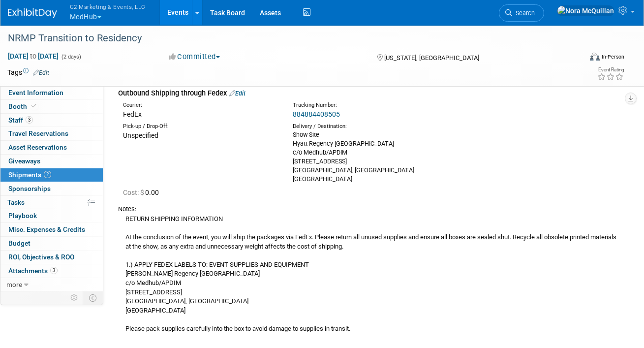  I want to click on a: Asset Reservations, so click(51, 147).